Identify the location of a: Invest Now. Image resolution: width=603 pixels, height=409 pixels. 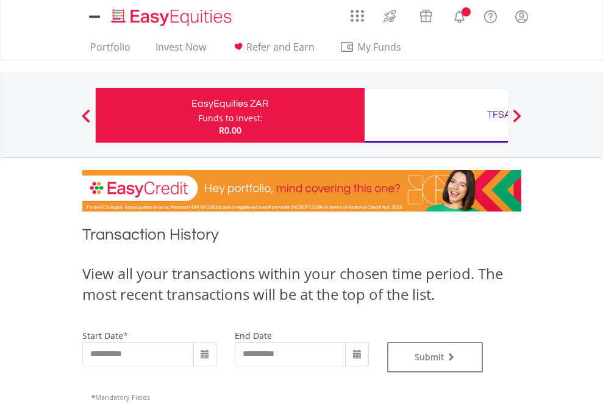
(181, 50).